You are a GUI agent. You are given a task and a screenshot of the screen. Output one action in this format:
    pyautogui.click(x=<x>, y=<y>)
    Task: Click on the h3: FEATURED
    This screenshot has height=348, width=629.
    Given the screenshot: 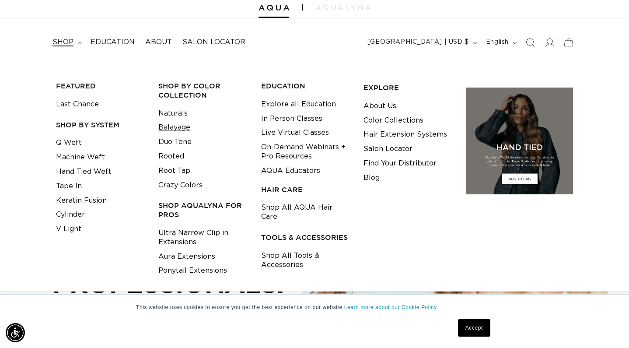 What is the action you would take?
    pyautogui.click(x=100, y=86)
    